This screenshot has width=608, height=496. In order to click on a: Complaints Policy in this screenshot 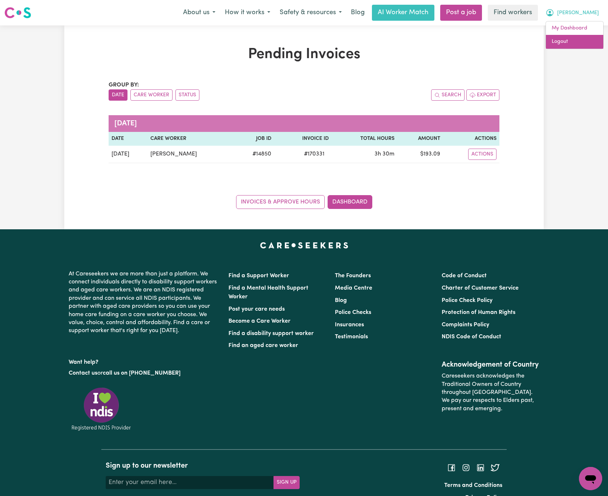, I will do `click(466, 325)`.